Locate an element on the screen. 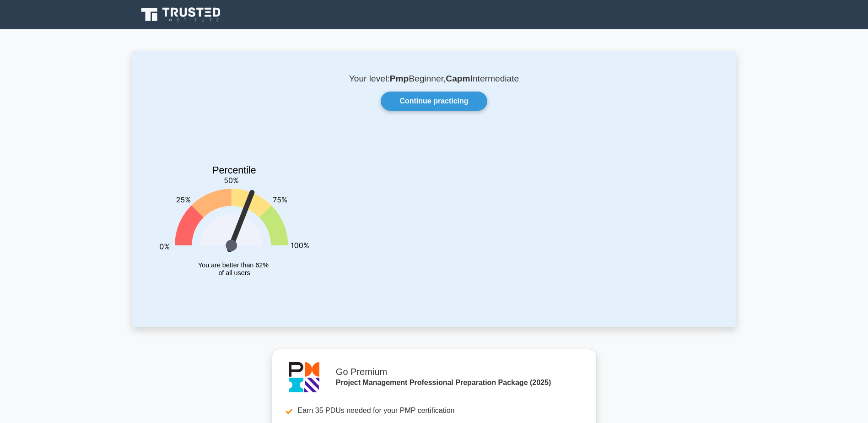 Image resolution: width=868 pixels, height=423 pixels. b: Capm is located at coordinates (457, 78).